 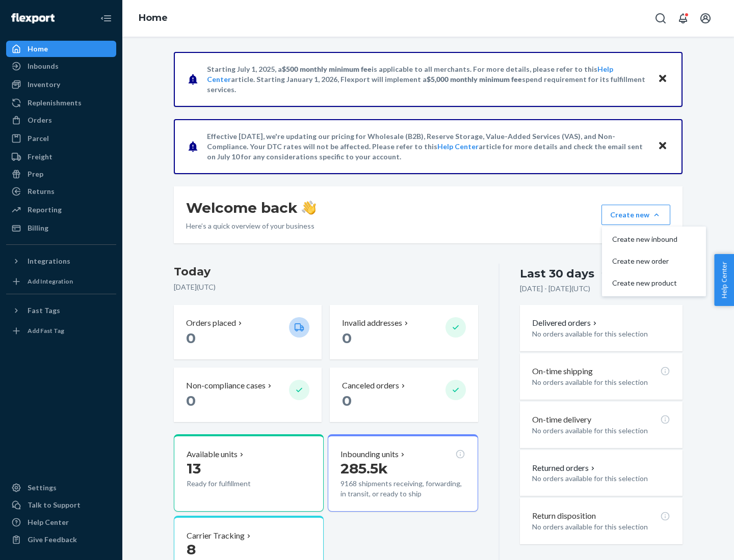 What do you see at coordinates (61, 331) in the screenshot?
I see `a: Add Fast Tag` at bounding box center [61, 331].